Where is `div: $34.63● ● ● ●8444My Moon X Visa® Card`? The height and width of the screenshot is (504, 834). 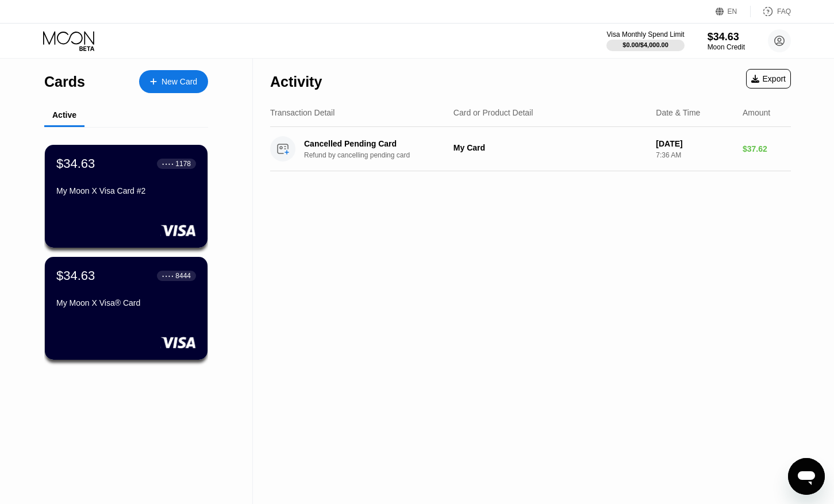
div: $34.63● ● ● ●8444My Moon X Visa® Card is located at coordinates (126, 308).